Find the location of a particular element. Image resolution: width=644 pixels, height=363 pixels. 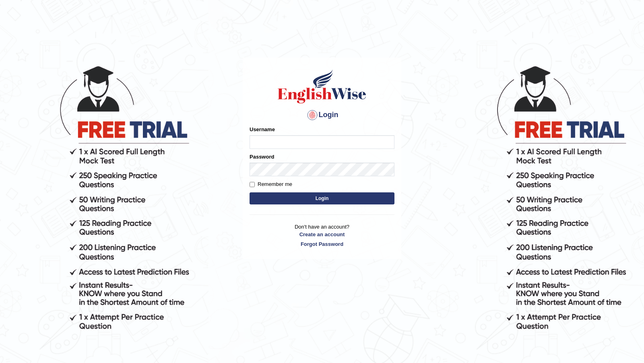

label: Username is located at coordinates (262, 129).